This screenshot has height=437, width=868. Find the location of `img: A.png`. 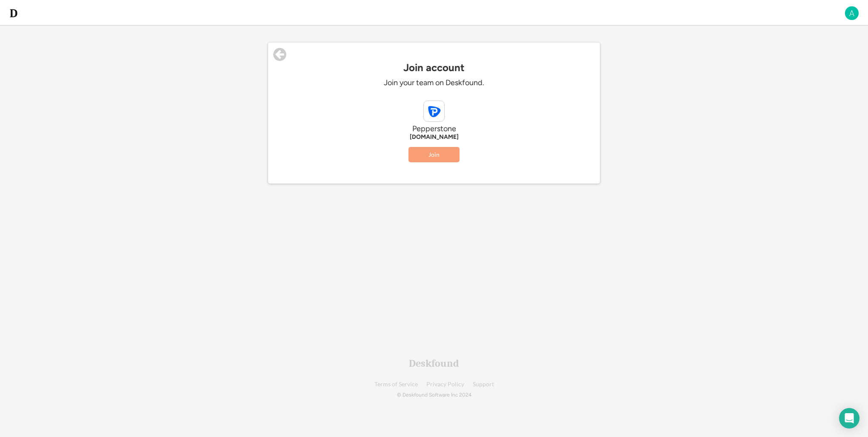

img: A.png is located at coordinates (852, 13).